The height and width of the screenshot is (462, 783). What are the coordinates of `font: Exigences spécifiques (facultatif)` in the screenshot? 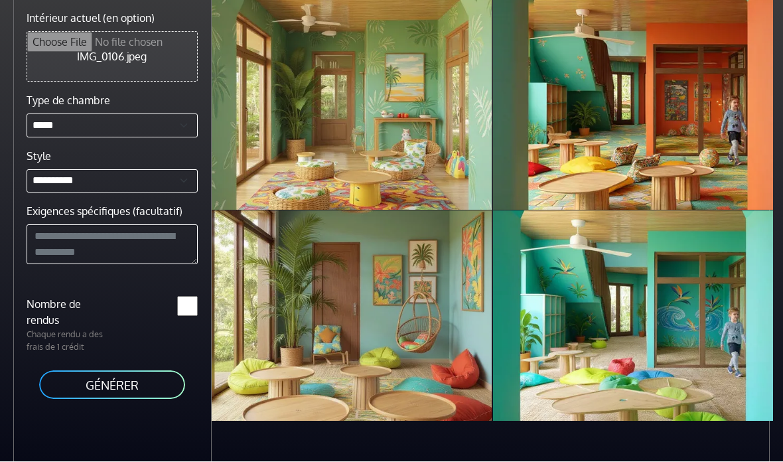 It's located at (104, 212).